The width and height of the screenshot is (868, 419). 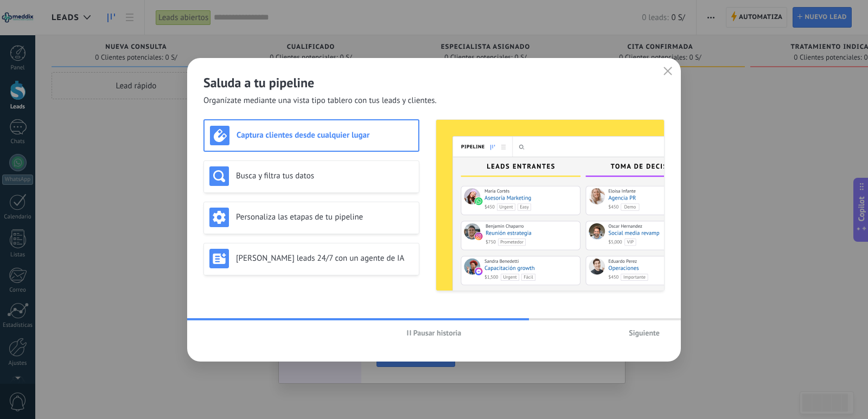 I want to click on h3: Busca y filtra tus datos, so click(x=325, y=176).